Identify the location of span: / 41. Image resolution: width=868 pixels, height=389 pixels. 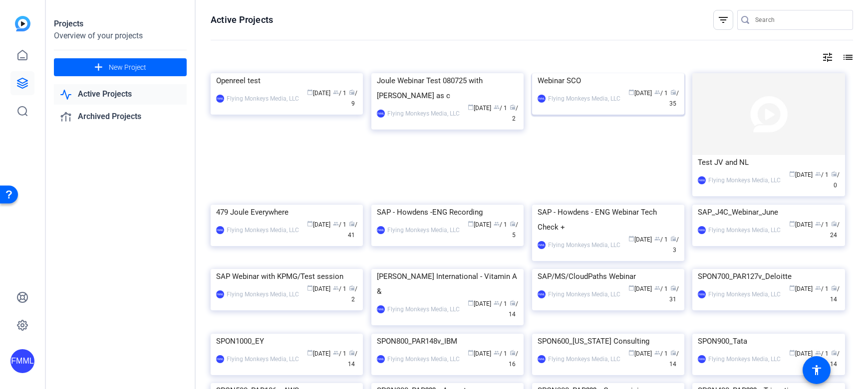
(353, 230).